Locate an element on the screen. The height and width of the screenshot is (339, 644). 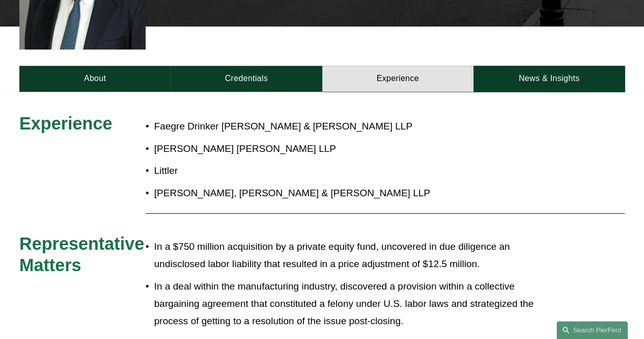
a: Credentials is located at coordinates (246, 79).